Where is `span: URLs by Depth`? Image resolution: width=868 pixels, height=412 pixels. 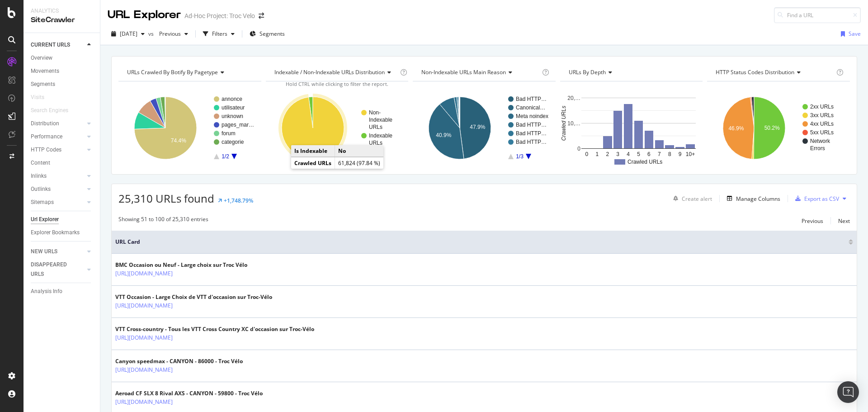 span: URLs by Depth is located at coordinates (587, 72).